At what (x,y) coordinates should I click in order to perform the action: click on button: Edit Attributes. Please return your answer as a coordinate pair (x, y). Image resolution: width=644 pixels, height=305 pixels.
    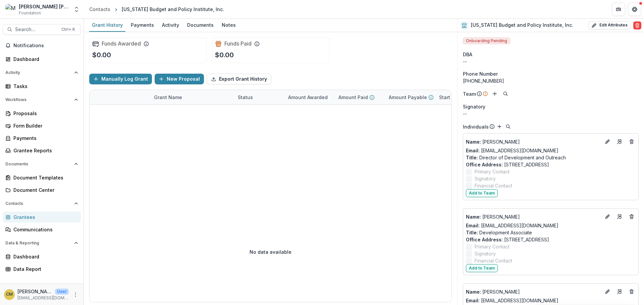
    Looking at the image, I should click on (609, 26).